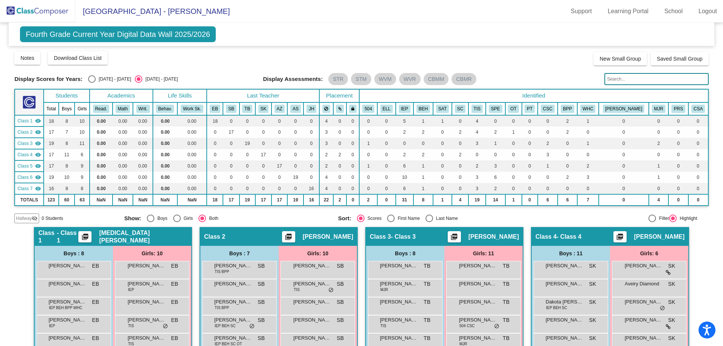 This screenshot has height=346, width=723. Describe the element at coordinates (311, 109) in the screenshot. I see `th: Jasmyne Hildreth` at that location.